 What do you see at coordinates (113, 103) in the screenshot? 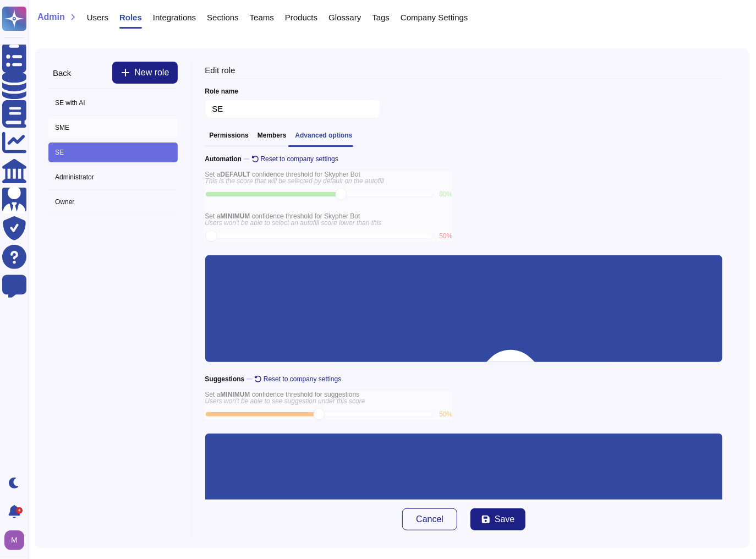
I see `span: SE with AI` at bounding box center [113, 103].